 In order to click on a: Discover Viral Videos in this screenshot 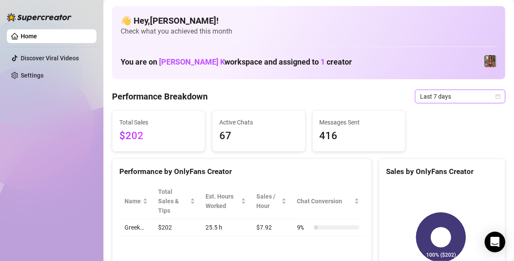, I will do `click(50, 58)`.